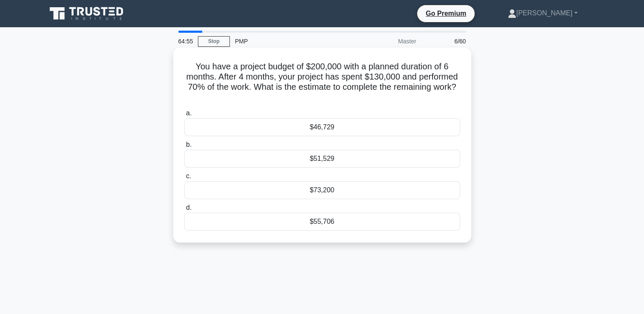 The height and width of the screenshot is (314, 644). I want to click on div: 6/60, so click(446, 41).